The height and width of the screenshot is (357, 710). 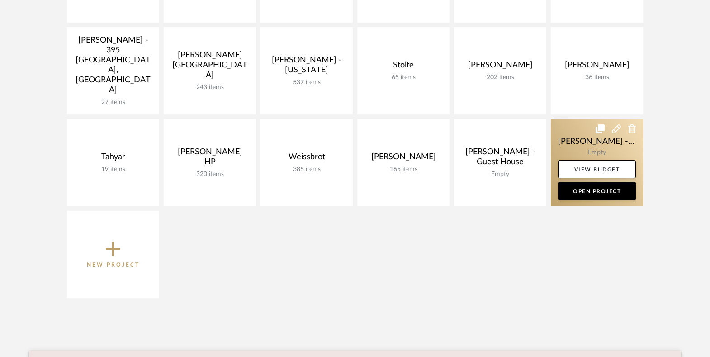 What do you see at coordinates (404, 169) in the screenshot?
I see `div: 165 items` at bounding box center [404, 169].